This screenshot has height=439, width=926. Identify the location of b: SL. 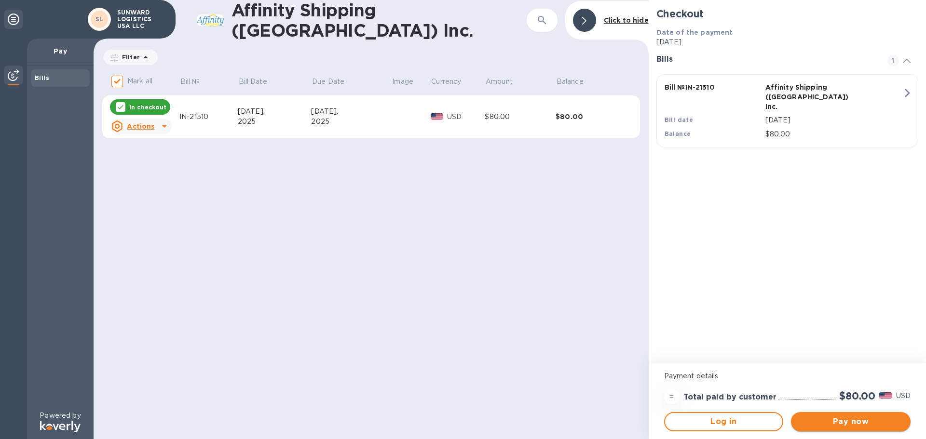
(99, 19).